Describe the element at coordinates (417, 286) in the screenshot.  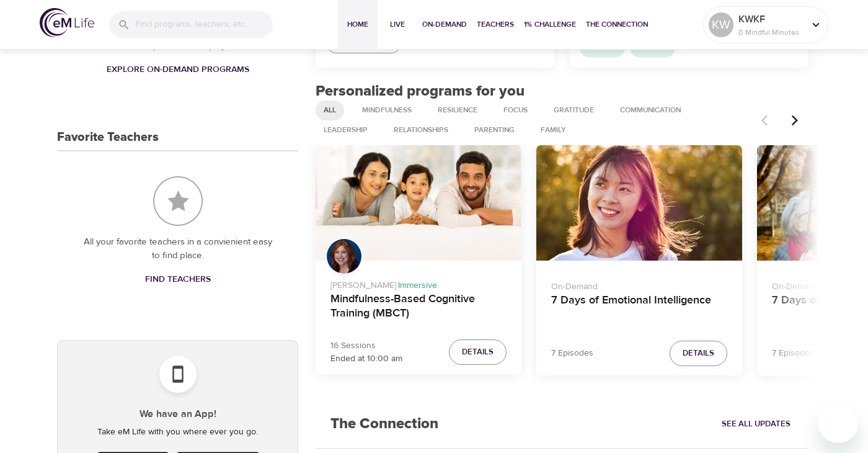
I see `span: Immersive` at that location.